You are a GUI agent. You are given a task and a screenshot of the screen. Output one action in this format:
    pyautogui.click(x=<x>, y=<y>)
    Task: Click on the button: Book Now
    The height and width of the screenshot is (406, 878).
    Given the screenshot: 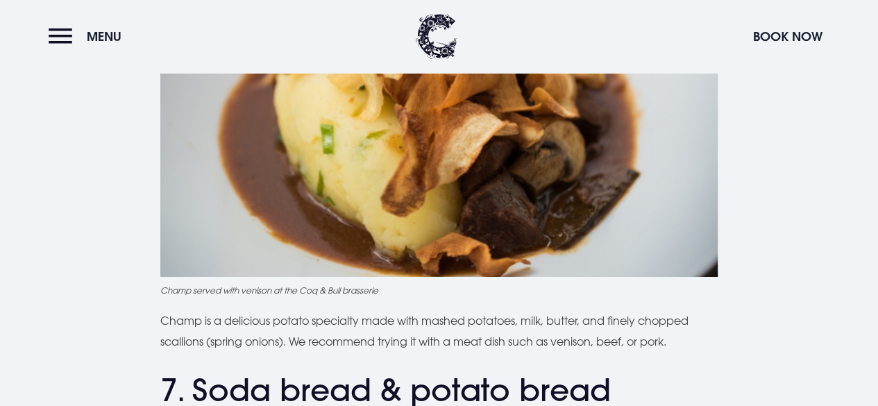 What is the action you would take?
    pyautogui.click(x=788, y=36)
    